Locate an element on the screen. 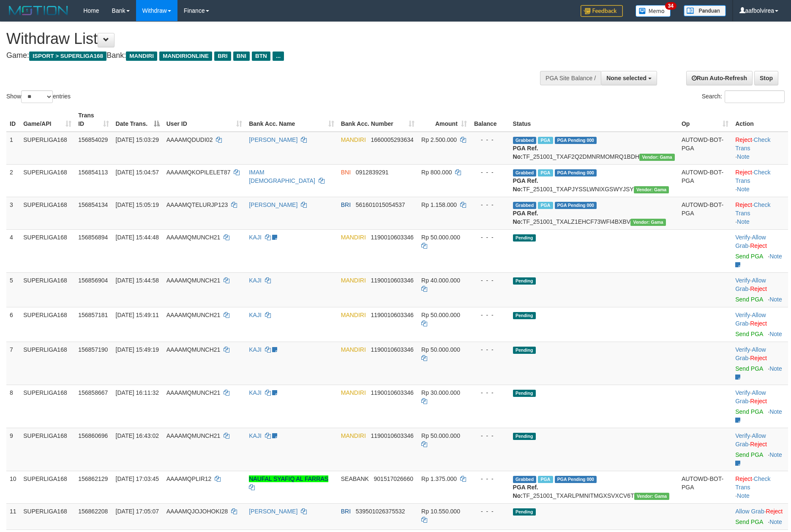 Image resolution: width=791 pixels, height=532 pixels. span: Rp 1.158.000 is located at coordinates (439, 205).